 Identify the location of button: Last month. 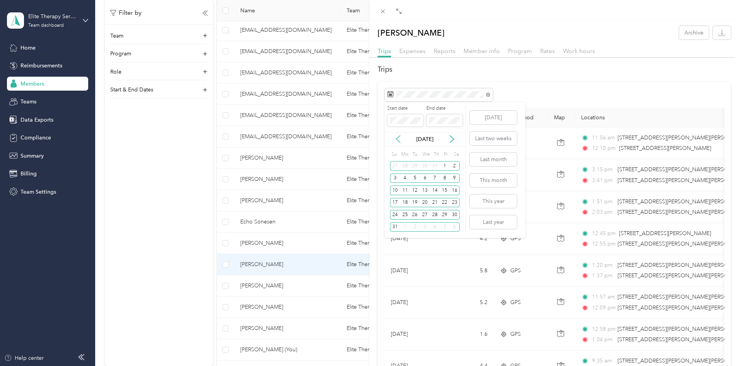
(493, 159).